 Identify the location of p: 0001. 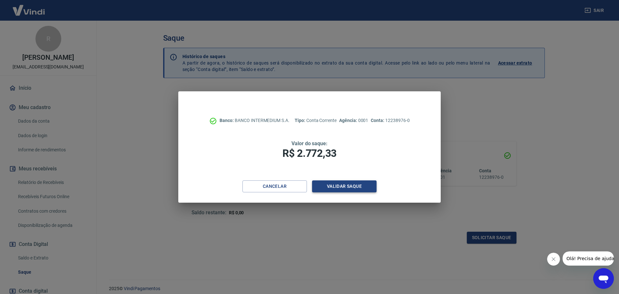
(353, 120).